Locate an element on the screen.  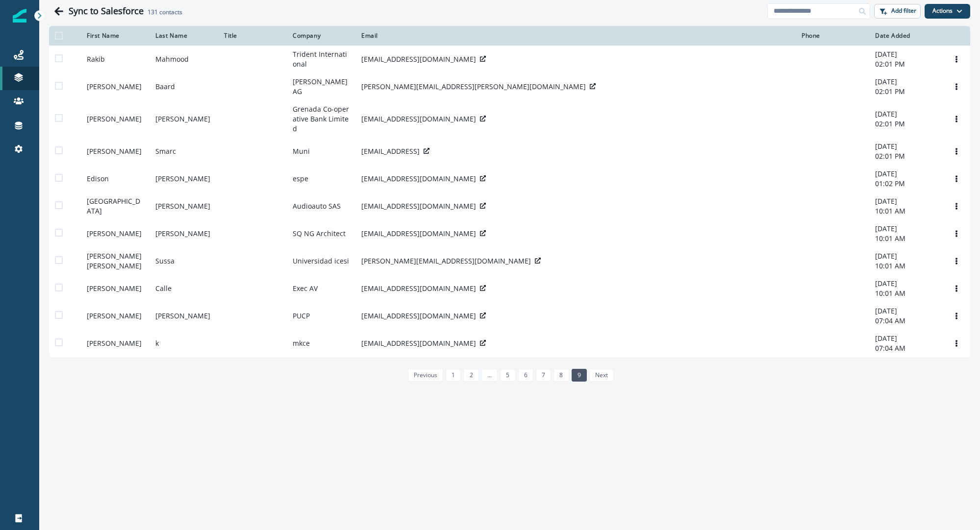
div: Phone is located at coordinates (832, 35).